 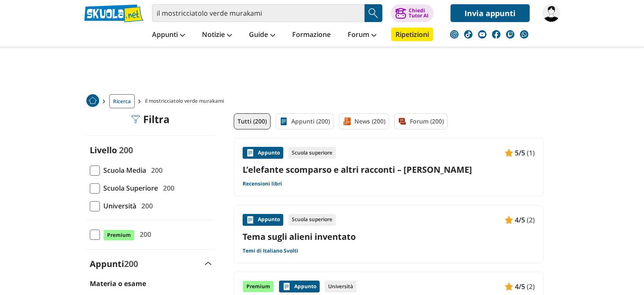 What do you see at coordinates (347, 121) in the screenshot?
I see `img: News filtro contenuto` at bounding box center [347, 121].